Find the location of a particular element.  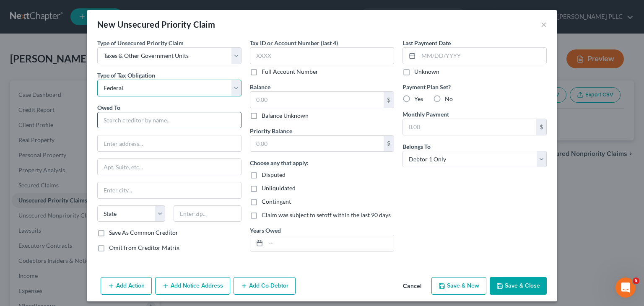

input: Enter address... is located at coordinates (169, 143).